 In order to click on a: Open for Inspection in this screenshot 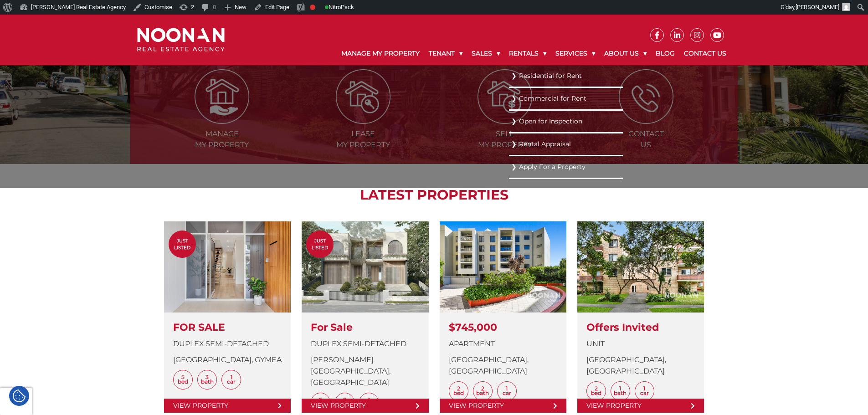, I will do `click(566, 121)`.